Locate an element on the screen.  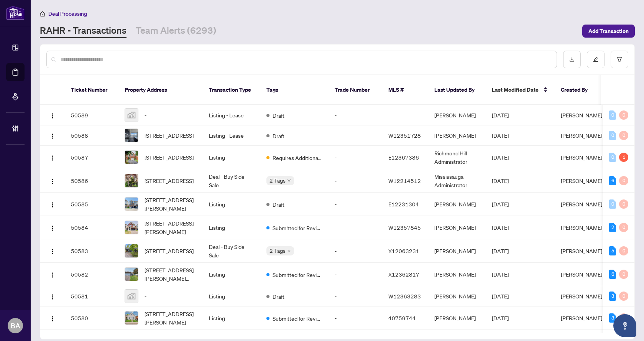
img: logo is located at coordinates (15, 13).